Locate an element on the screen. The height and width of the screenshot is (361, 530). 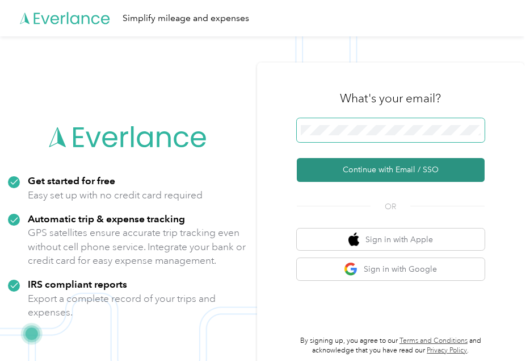
img: apple logo is located at coordinates (354, 239).